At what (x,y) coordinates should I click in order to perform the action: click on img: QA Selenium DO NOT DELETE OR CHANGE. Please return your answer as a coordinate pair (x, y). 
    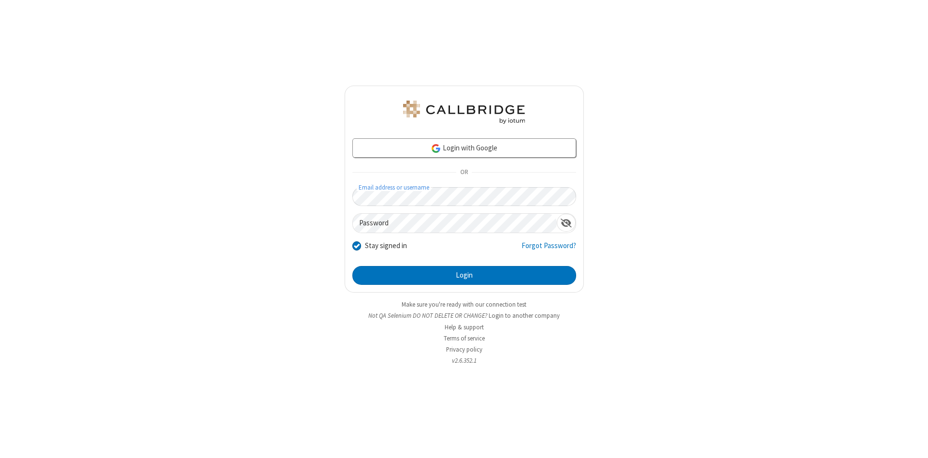
    Looking at the image, I should click on (464, 112).